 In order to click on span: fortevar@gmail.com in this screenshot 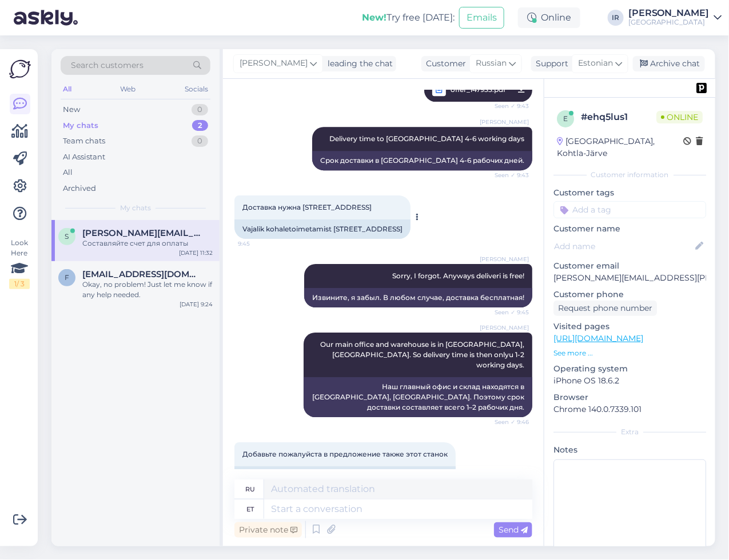, I will do `click(142, 274)`.